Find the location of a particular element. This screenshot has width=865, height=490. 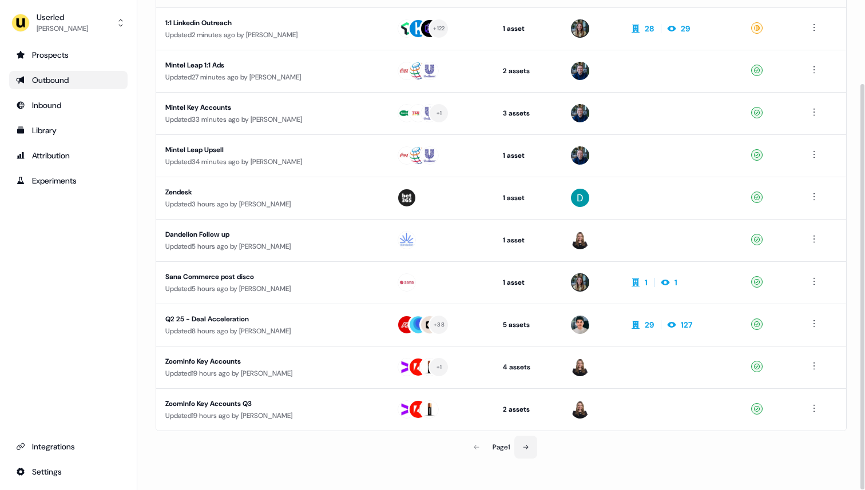

img: David is located at coordinates (580, 198).